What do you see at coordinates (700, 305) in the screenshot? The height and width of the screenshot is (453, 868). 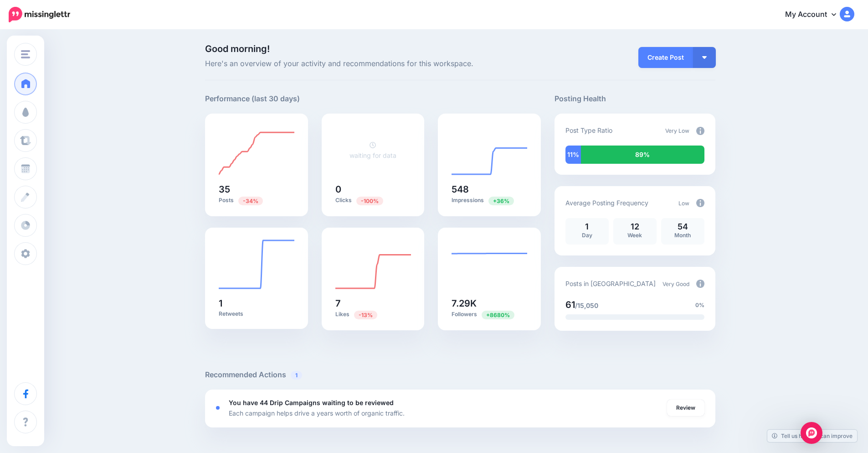 I see `span: 0%` at bounding box center [700, 305].